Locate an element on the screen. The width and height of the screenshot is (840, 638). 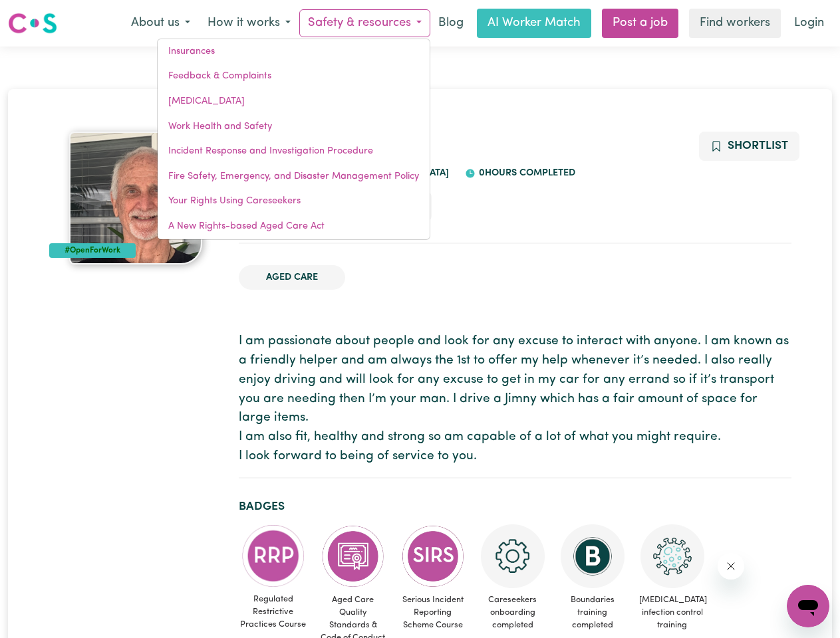
span: Careseekers onboarding completed is located at coordinates (513, 613).